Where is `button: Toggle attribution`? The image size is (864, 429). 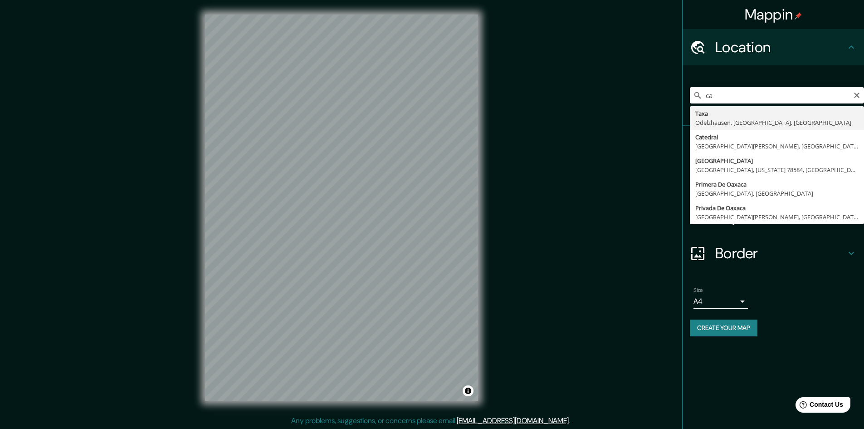 button: Toggle attribution is located at coordinates (468, 391).